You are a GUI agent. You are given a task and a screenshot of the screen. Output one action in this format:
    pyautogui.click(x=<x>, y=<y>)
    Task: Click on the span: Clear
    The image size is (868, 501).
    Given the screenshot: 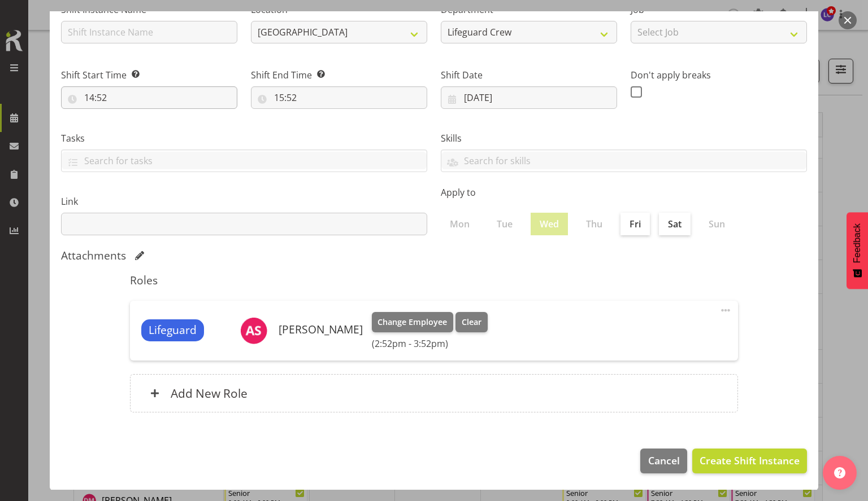 What is the action you would take?
    pyautogui.click(x=471, y=323)
    